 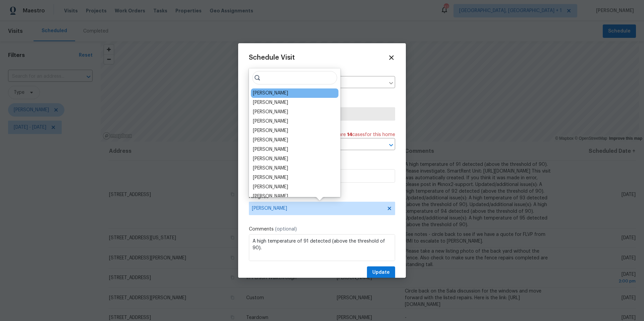 I want to click on label: Comments, so click(x=322, y=230).